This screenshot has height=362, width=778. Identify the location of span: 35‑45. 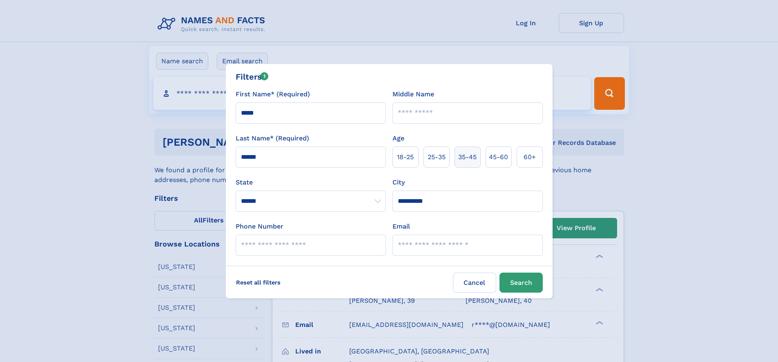
(467, 157).